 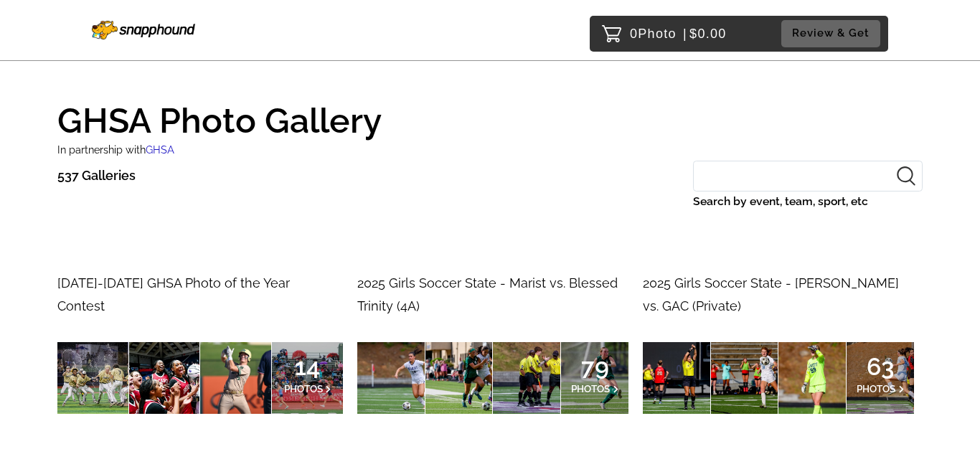 What do you see at coordinates (490, 114) in the screenshot?
I see `h1: GHSA Photo Gallery` at bounding box center [490, 114].